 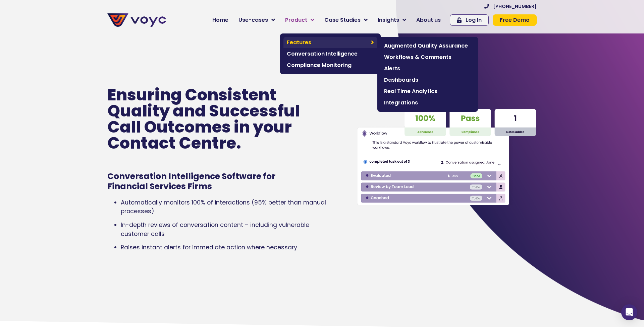 What do you see at coordinates (330, 43) in the screenshot?
I see `a: Features` at bounding box center [330, 43].